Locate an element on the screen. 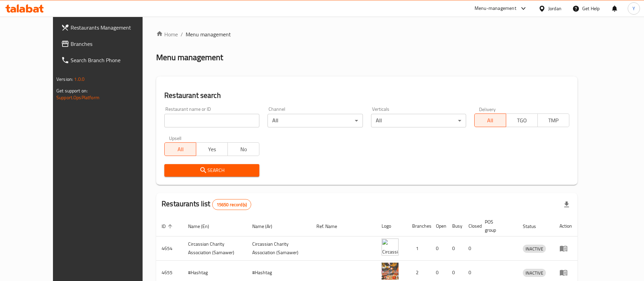 The height and width of the screenshot is (281, 644). nav: breadcrumb is located at coordinates (366, 34).